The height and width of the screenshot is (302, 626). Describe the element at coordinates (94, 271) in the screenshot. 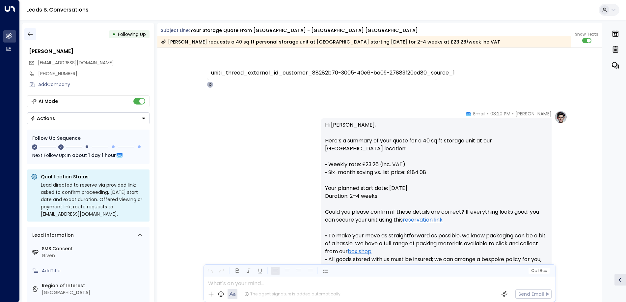

I see `div: AddTitle` at that location.